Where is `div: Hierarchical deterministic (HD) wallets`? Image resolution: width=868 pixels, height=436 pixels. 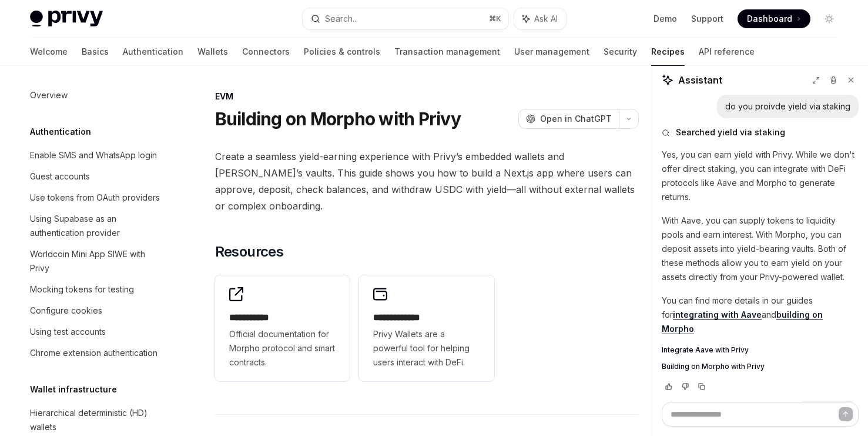 div: Hierarchical deterministic (HD) wallets is located at coordinates (97, 420).